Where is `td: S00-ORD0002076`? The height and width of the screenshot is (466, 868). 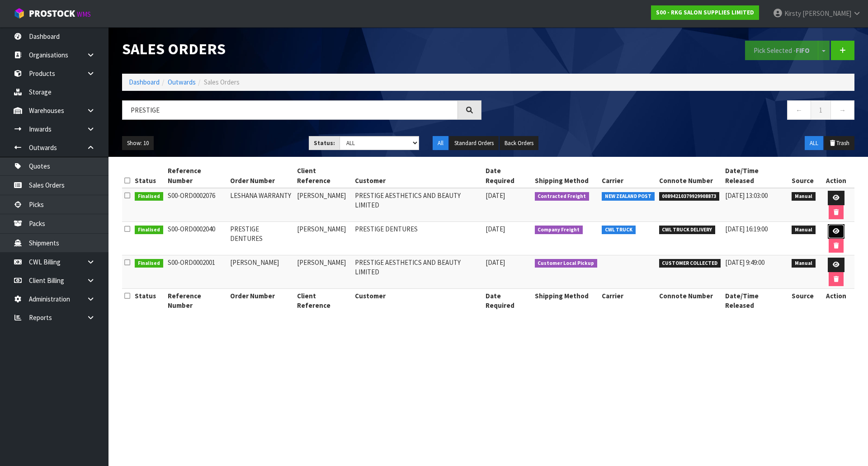
td: S00-ORD0002076 is located at coordinates (196, 205).